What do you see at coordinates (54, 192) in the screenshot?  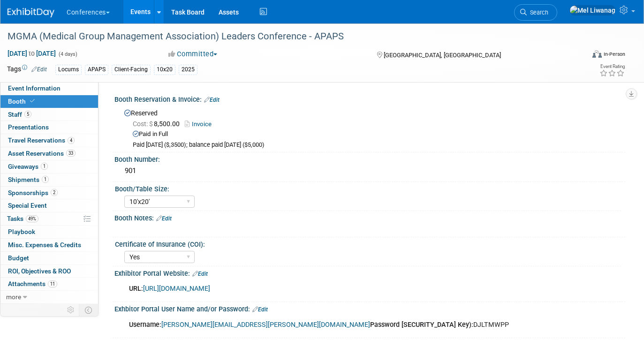 I see `span: 2` at bounding box center [54, 192].